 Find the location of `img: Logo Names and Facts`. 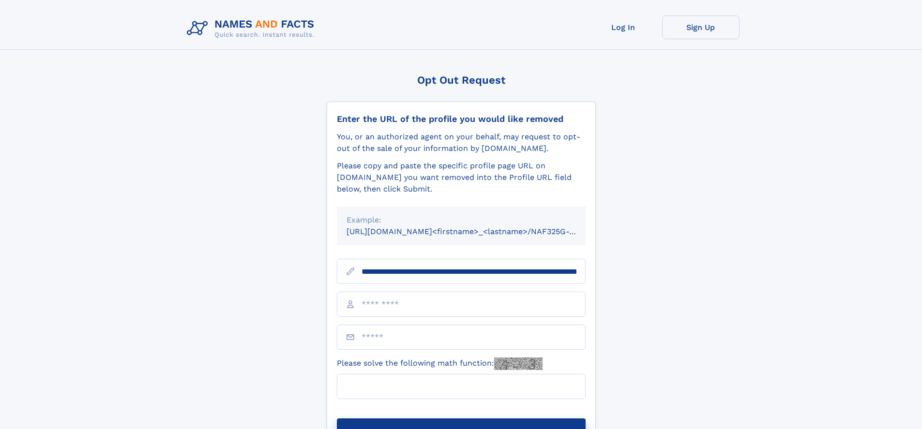

img: Logo Names and Facts is located at coordinates (253, 29).